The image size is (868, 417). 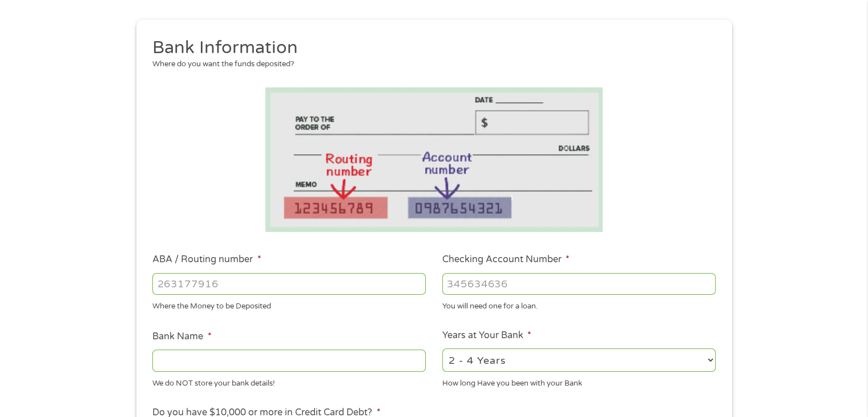 I want to click on h2: Bank Information, so click(x=430, y=48).